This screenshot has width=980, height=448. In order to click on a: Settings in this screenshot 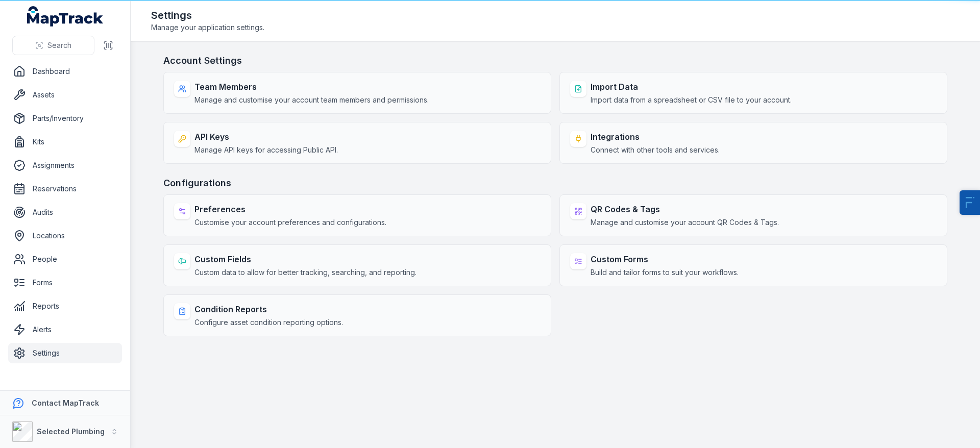, I will do `click(65, 353)`.